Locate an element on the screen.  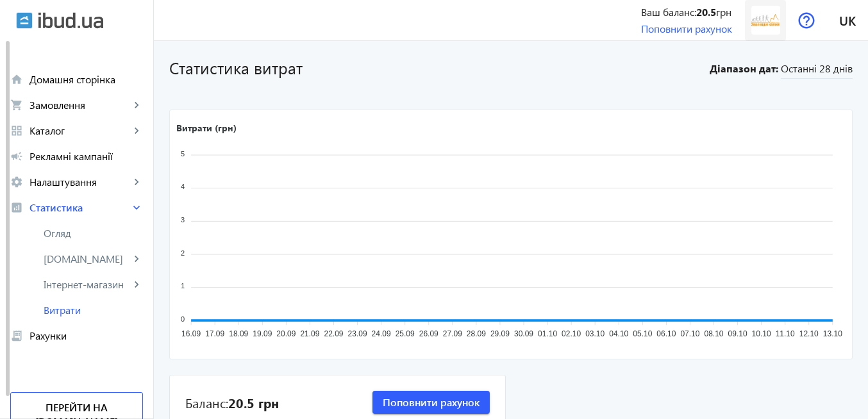
tspan: 0 is located at coordinates (183, 319).